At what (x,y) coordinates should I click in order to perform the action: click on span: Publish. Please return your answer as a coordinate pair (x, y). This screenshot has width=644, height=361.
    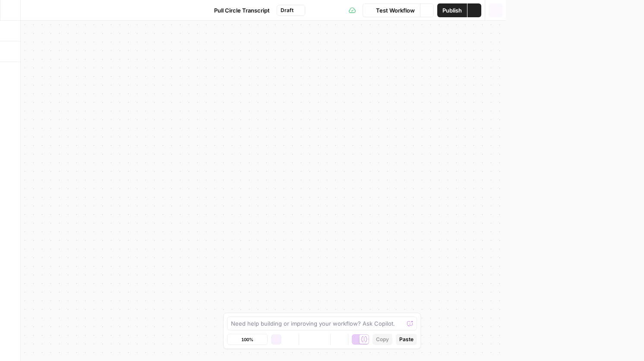
    Looking at the image, I should click on (452, 10).